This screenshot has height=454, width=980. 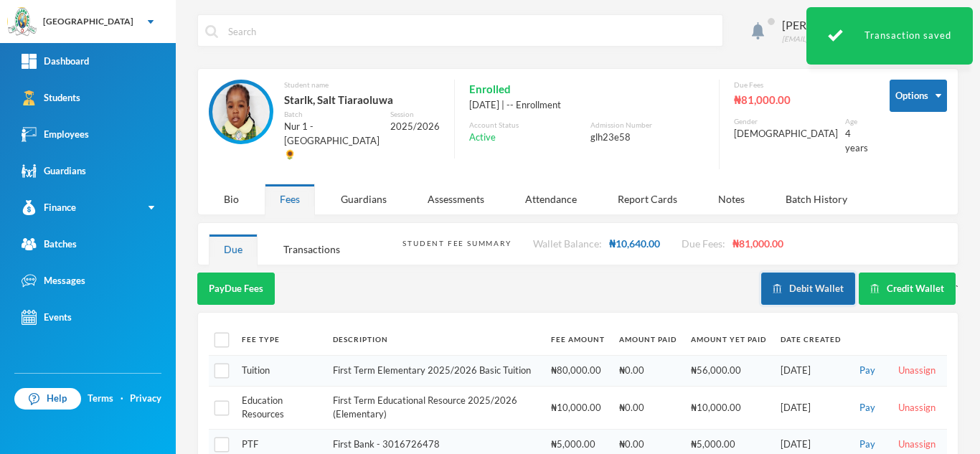 What do you see at coordinates (331, 114) in the screenshot?
I see `div: Batch` at bounding box center [331, 114].